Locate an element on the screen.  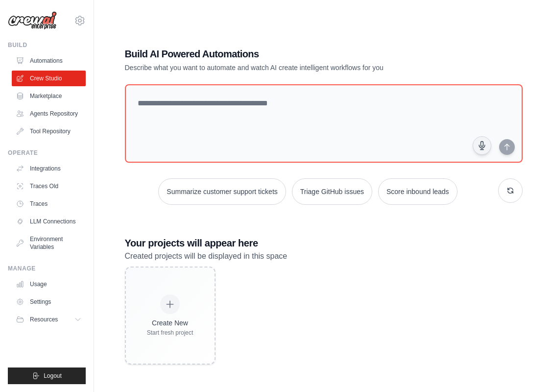
a: Traces Old is located at coordinates (48, 186).